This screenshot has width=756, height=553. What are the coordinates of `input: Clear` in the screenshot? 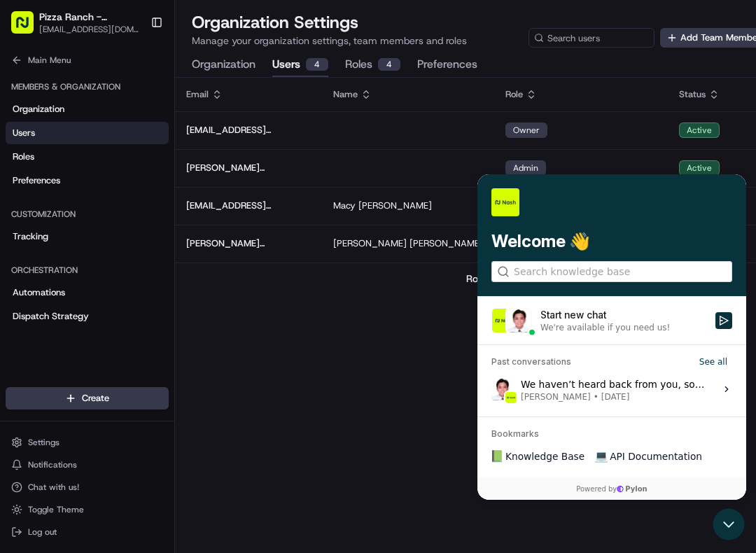 It's located at (134, 97).